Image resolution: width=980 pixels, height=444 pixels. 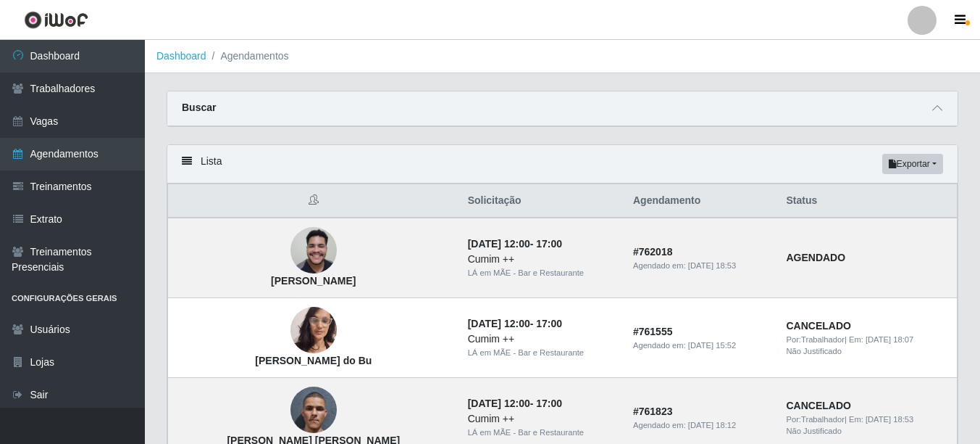 I want to click on img: CoreUI Logo, so click(x=56, y=20).